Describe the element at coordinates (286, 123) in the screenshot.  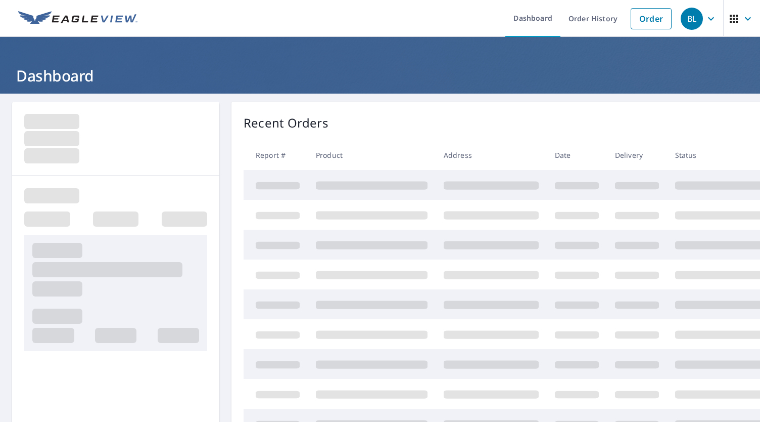
I see `p: Recent Orders` at that location.